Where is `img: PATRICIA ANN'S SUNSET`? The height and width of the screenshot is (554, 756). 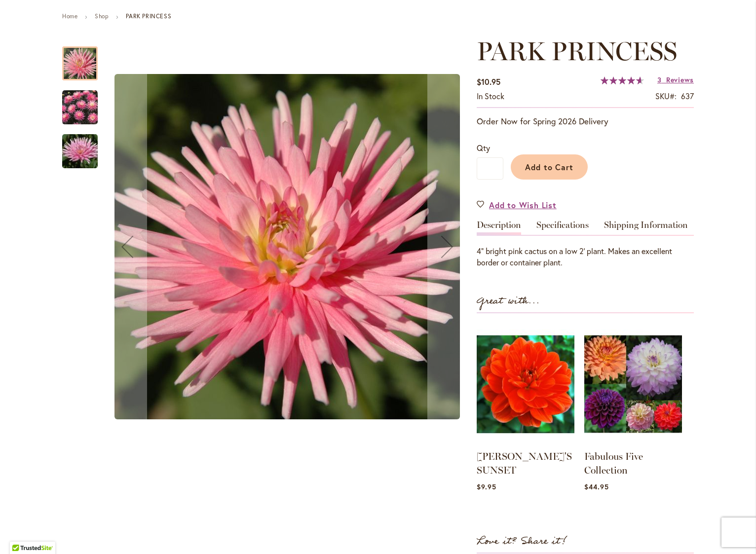 img: PATRICIA ANN'S SUNSET is located at coordinates (525, 384).